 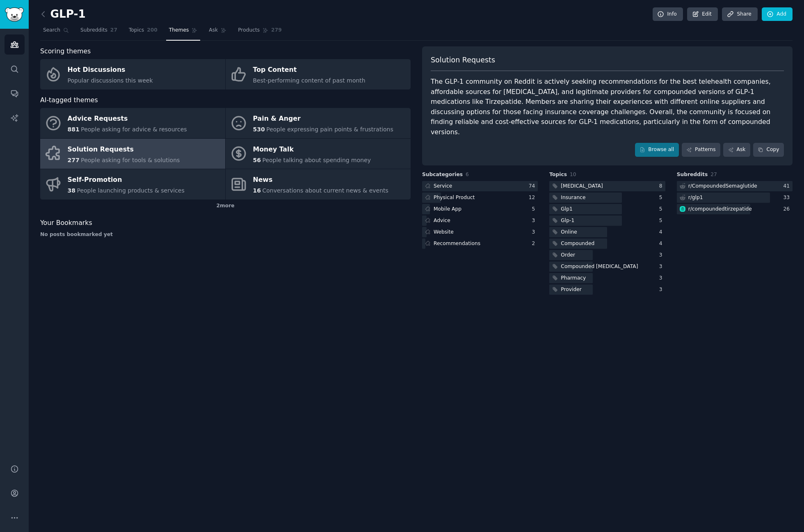 What do you see at coordinates (183, 32) in the screenshot?
I see `a: Themes` at bounding box center [183, 32].